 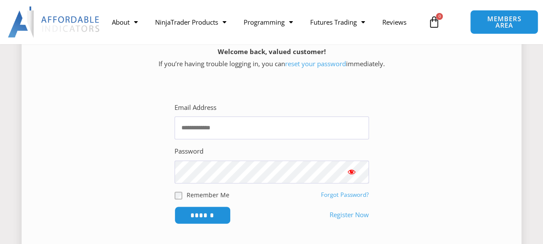 I want to click on img: LogoAI | Affordable Indicators – NinjaTrader, so click(x=54, y=22).